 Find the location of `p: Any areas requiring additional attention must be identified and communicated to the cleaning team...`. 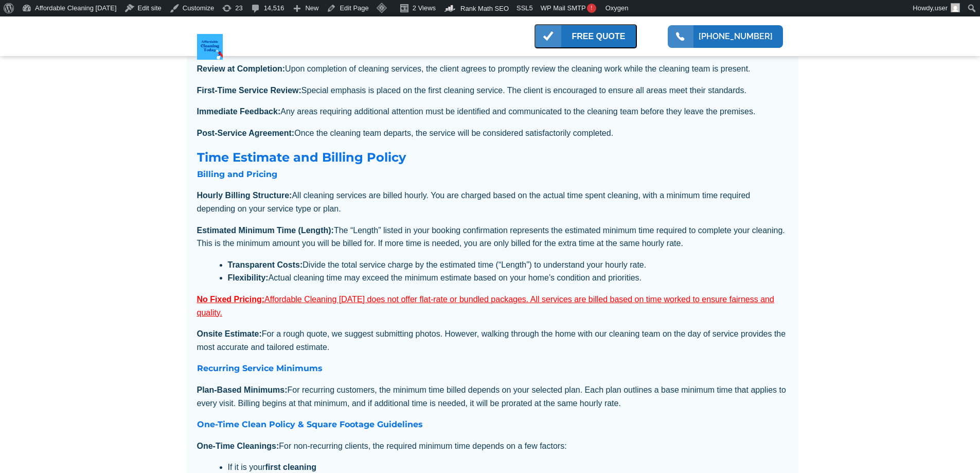

p: Any areas requiring additional attention must be identified and communicated to the cleaning team... is located at coordinates (492, 112).